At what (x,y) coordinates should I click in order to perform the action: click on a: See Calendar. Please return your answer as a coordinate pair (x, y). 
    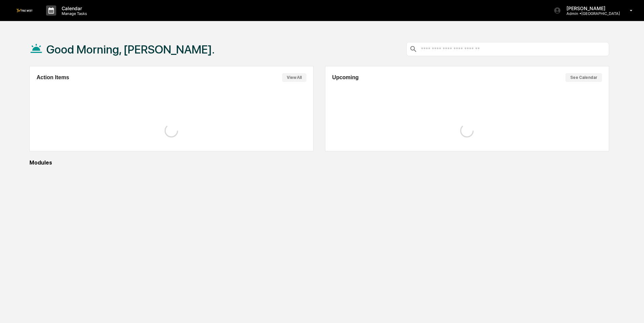
    Looking at the image, I should click on (584, 78).